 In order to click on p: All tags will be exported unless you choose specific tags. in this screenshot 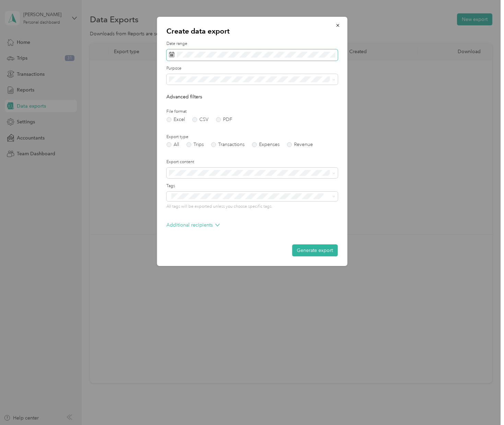, I will do `click(252, 207)`.